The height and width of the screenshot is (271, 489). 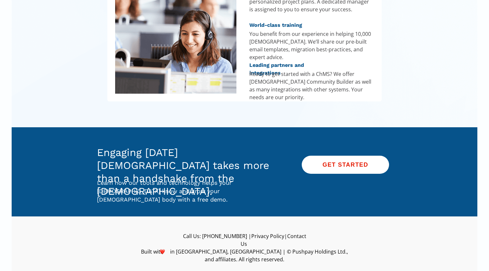 I want to click on span: Leading partners and integrations, so click(x=276, y=69).